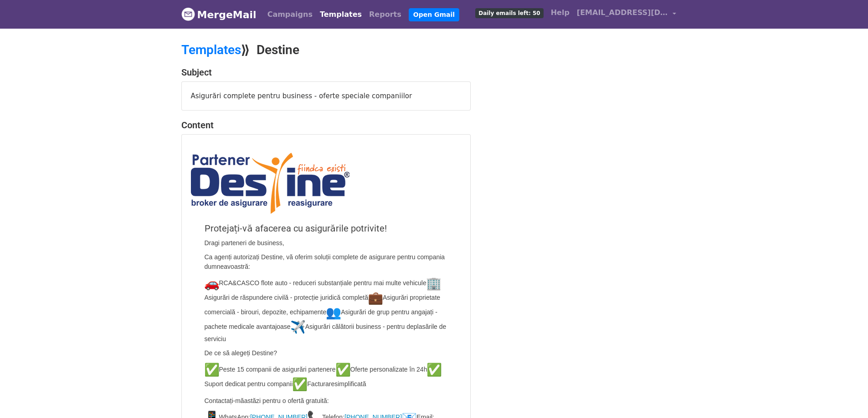 The image size is (868, 418). I want to click on div: Asigurări complete pentru business - oferte speciale companiilor, so click(326, 96).